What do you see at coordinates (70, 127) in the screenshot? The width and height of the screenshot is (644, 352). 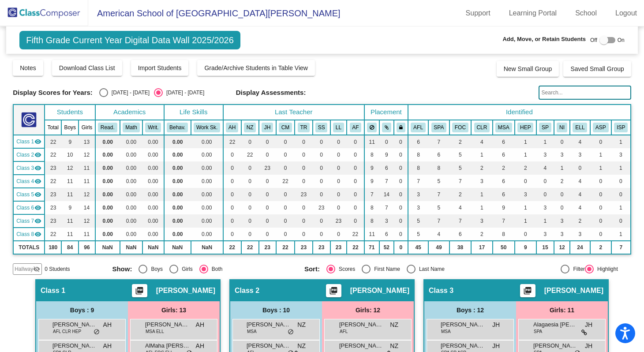 I see `th: Boys` at bounding box center [70, 127].